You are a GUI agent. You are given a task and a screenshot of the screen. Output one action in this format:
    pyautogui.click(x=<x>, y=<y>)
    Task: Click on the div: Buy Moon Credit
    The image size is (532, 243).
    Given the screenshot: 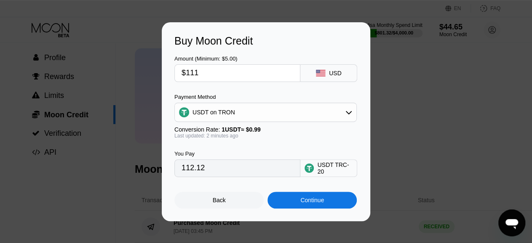 What is the action you would take?
    pyautogui.click(x=266, y=41)
    